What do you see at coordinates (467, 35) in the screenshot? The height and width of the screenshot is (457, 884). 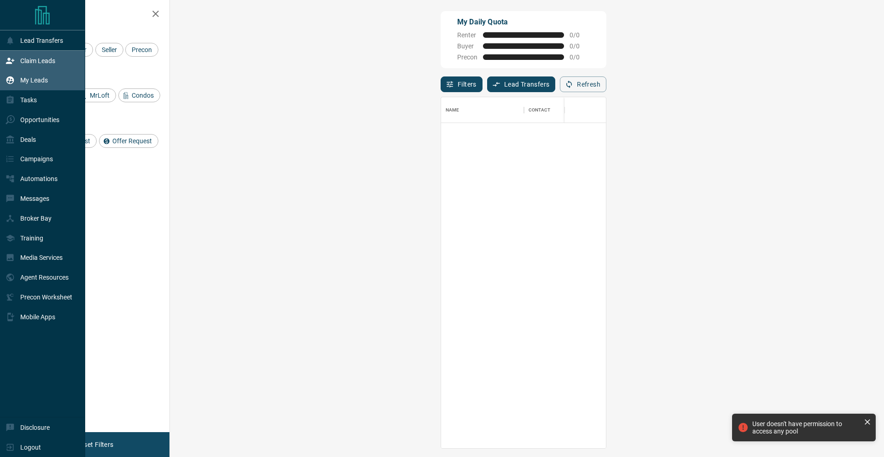 I see `span: Renter` at bounding box center [467, 35].